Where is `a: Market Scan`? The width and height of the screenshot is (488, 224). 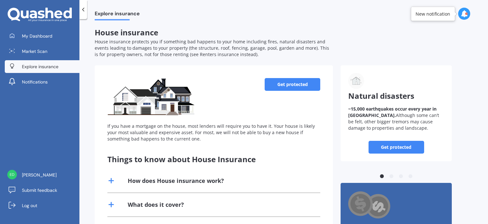 a: Market Scan is located at coordinates (42, 51).